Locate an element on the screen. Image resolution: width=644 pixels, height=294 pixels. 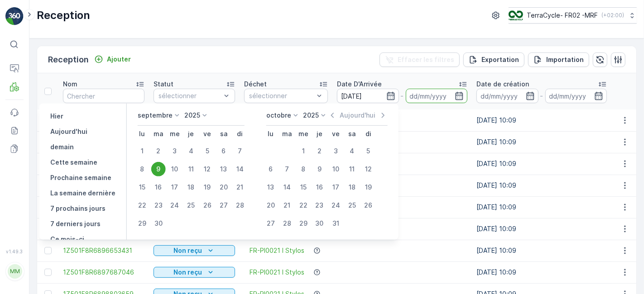
p: Date de création is located at coordinates (503, 84).